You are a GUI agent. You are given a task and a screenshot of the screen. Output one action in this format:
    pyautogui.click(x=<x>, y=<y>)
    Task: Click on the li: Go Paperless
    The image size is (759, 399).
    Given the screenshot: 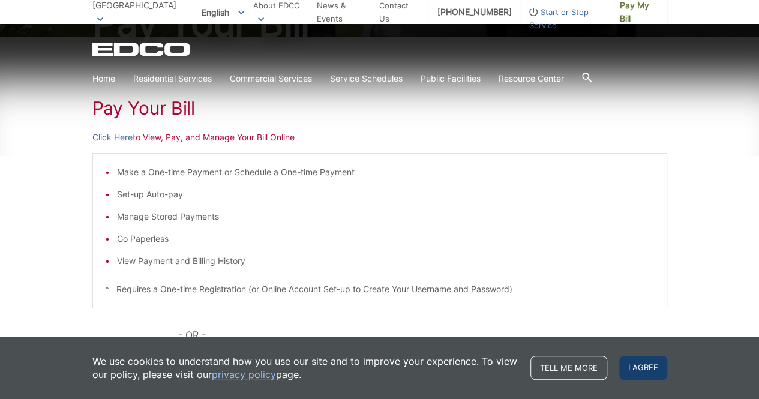 What is the action you would take?
    pyautogui.click(x=386, y=239)
    